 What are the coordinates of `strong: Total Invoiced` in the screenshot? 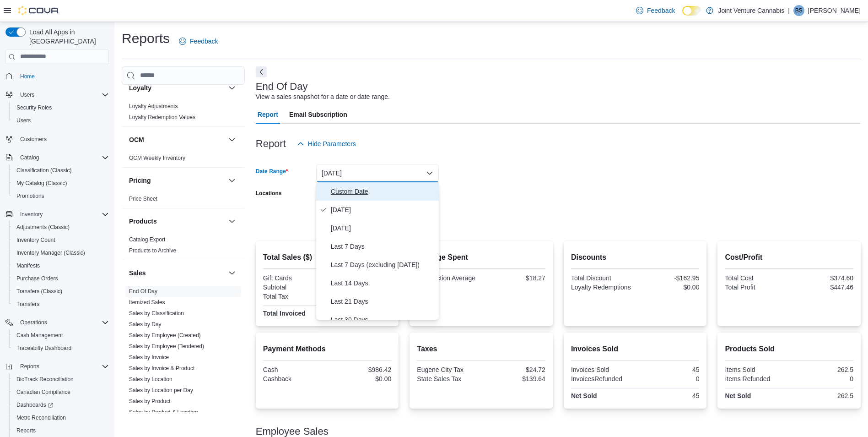 It's located at (284, 313).